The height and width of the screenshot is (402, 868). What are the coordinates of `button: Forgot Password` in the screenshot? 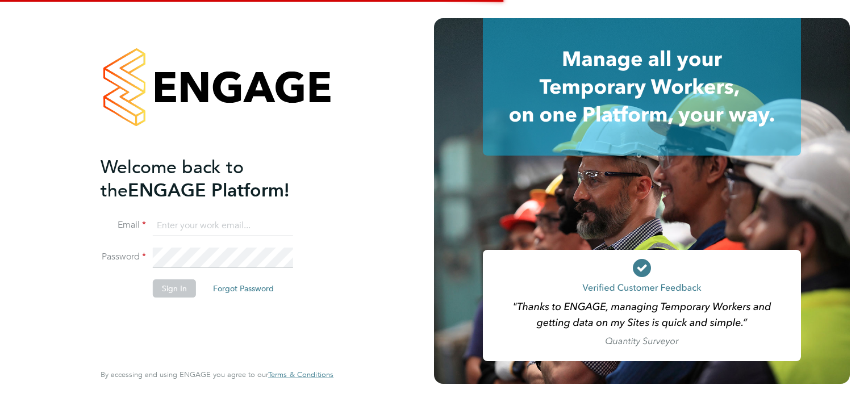 It's located at (243, 289).